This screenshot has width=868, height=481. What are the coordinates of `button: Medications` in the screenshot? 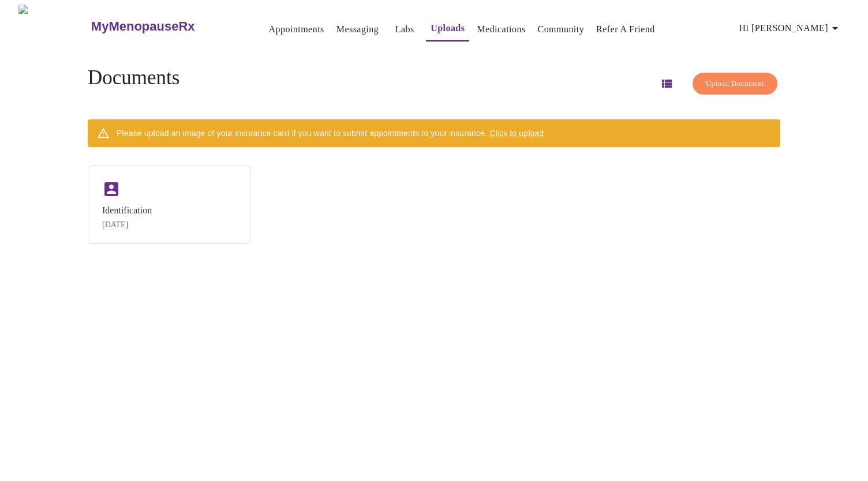 It's located at (501, 29).